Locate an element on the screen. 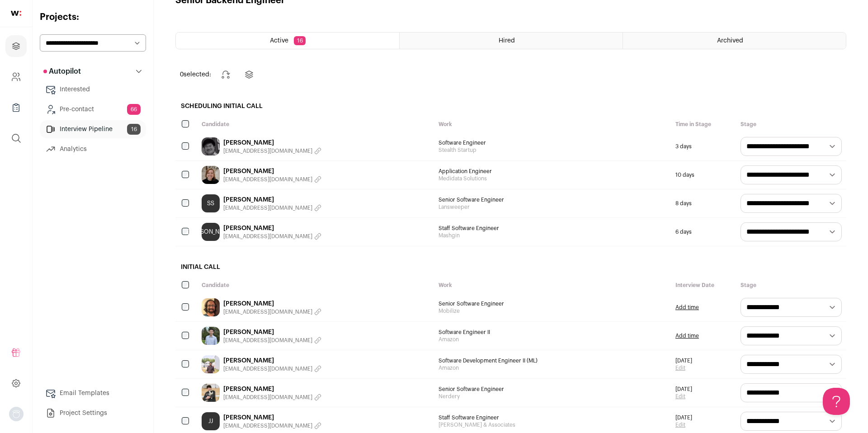 The width and height of the screenshot is (868, 433). div: 3 days is located at coordinates (704, 146).